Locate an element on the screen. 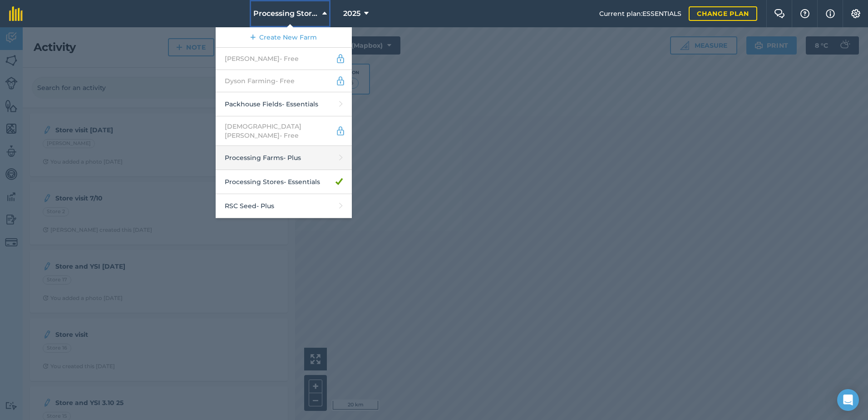  img: A question mark icon is located at coordinates (805, 13).